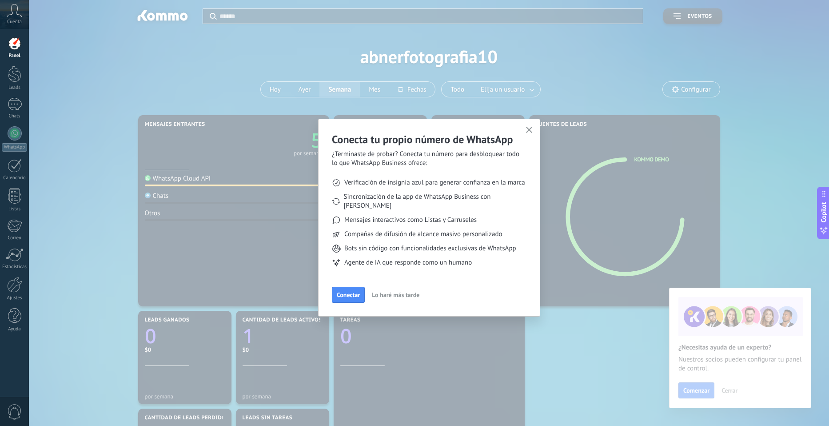 Image resolution: width=829 pixels, height=426 pixels. Describe the element at coordinates (15, 329) in the screenshot. I see `div: Ayuda` at that location.